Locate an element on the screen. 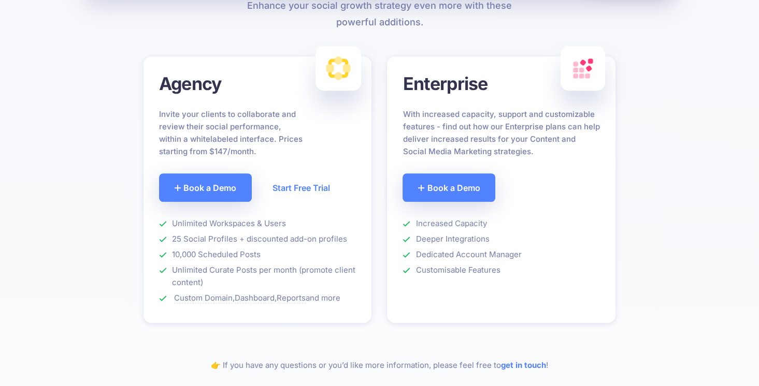 Image resolution: width=759 pixels, height=386 pixels. h3: Enterprise is located at coordinates (501, 83).